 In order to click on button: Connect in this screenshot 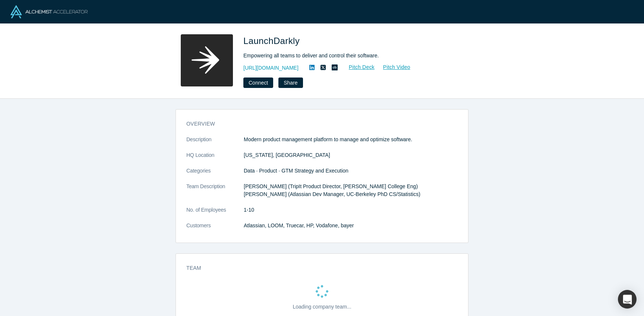, I will do `click(258, 83)`.